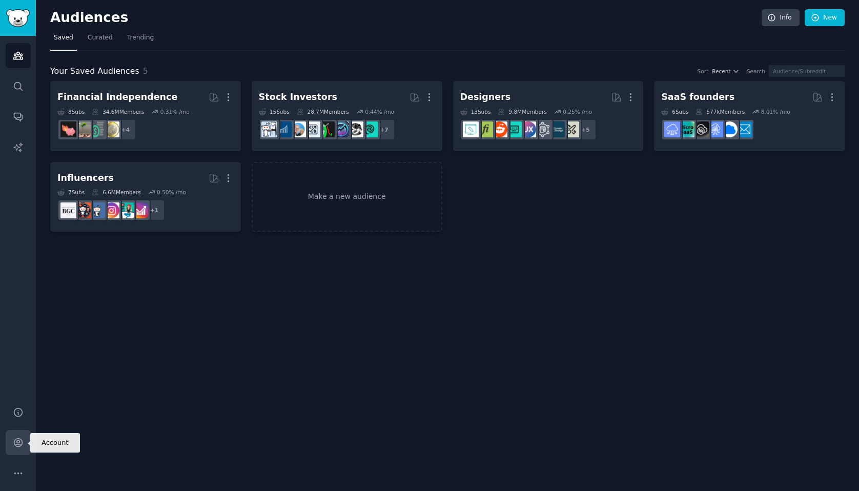 The height and width of the screenshot is (491, 859). Describe the element at coordinates (499, 129) in the screenshot. I see `img: logodesign` at that location.